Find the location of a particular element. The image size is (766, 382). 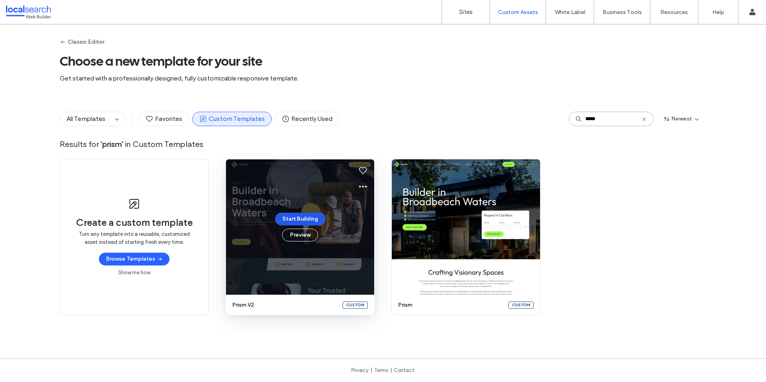

button: Favorites is located at coordinates (164, 119).